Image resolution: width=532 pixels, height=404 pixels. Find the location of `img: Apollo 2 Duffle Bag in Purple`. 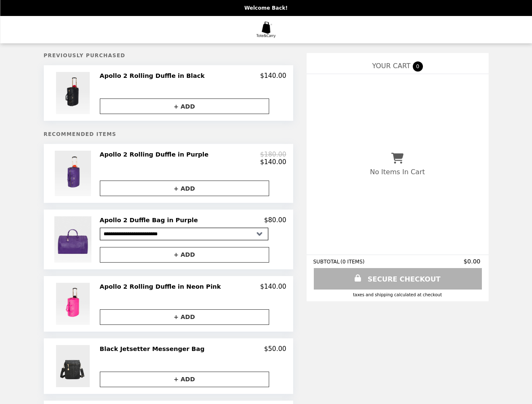

img: Apollo 2 Duffle Bag in Purple is located at coordinates (73, 239).